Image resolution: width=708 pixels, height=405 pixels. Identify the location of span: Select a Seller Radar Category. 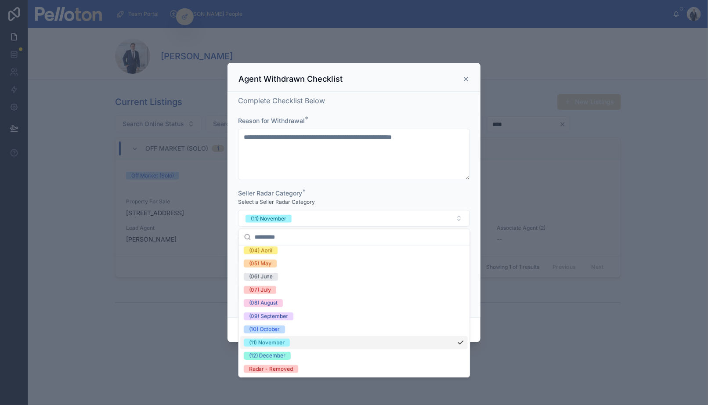
(276, 202).